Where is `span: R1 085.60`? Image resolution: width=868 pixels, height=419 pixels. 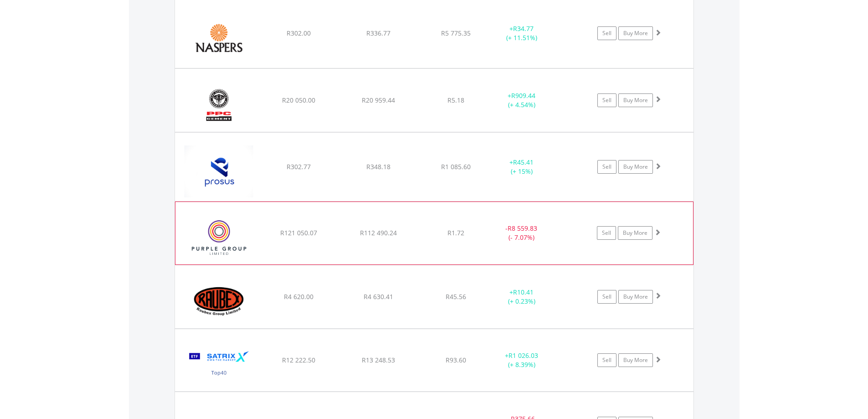 span: R1 085.60 is located at coordinates (456, 167).